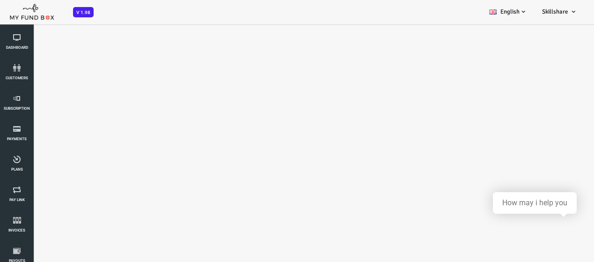 Image resolution: width=594 pixels, height=262 pixels. I want to click on span: V 1.98, so click(83, 12).